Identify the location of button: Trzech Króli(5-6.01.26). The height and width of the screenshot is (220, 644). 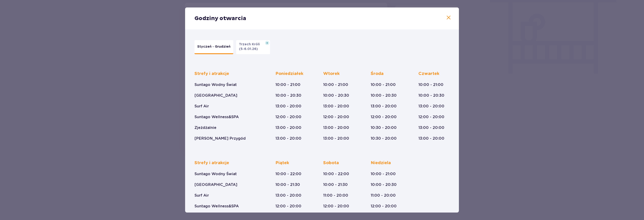
(253, 47).